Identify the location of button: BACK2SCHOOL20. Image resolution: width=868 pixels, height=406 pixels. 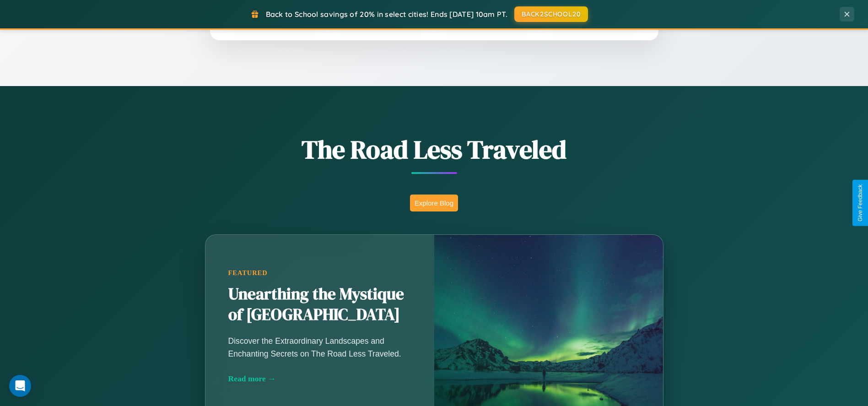
(550, 14).